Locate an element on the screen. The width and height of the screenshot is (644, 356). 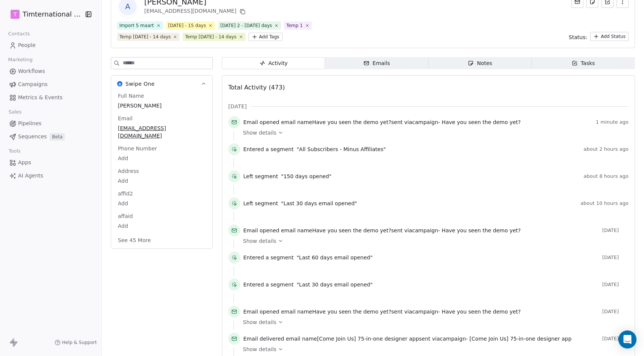
span: Sequences is located at coordinates (32, 136).